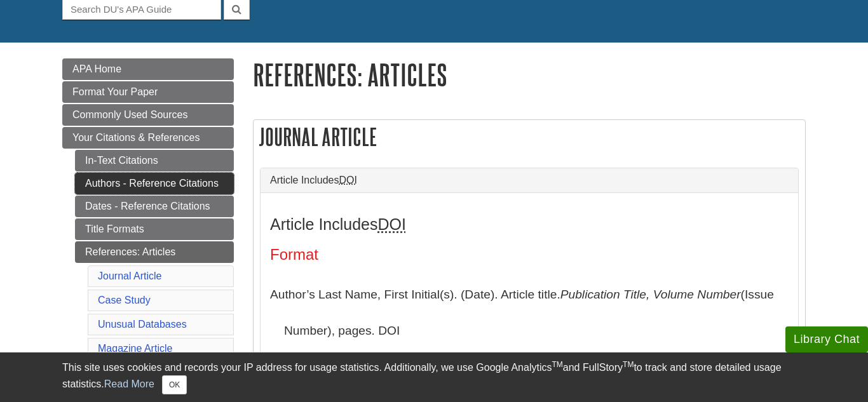 This screenshot has height=402, width=868. Describe the element at coordinates (155, 183) in the screenshot. I see `a: Authors - Reference Citations` at that location.